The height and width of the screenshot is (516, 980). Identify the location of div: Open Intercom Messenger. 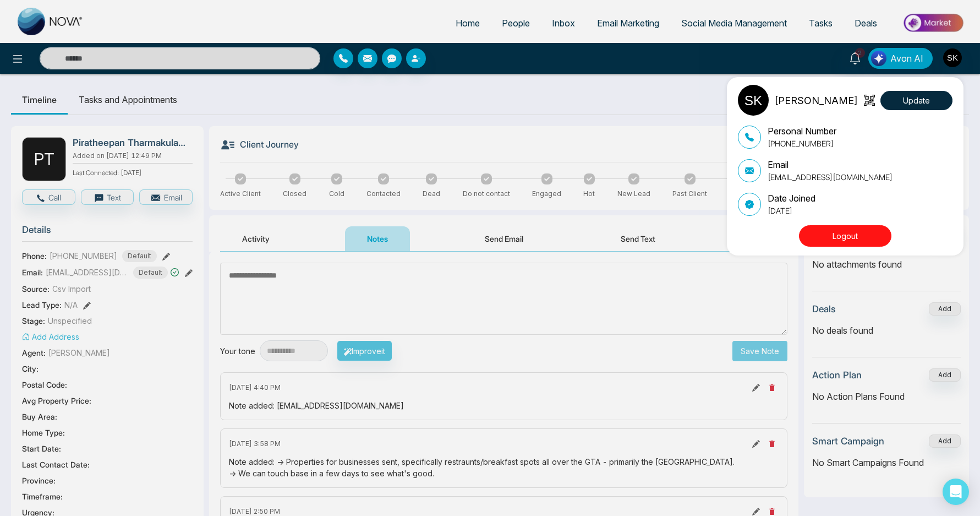
(956, 492).